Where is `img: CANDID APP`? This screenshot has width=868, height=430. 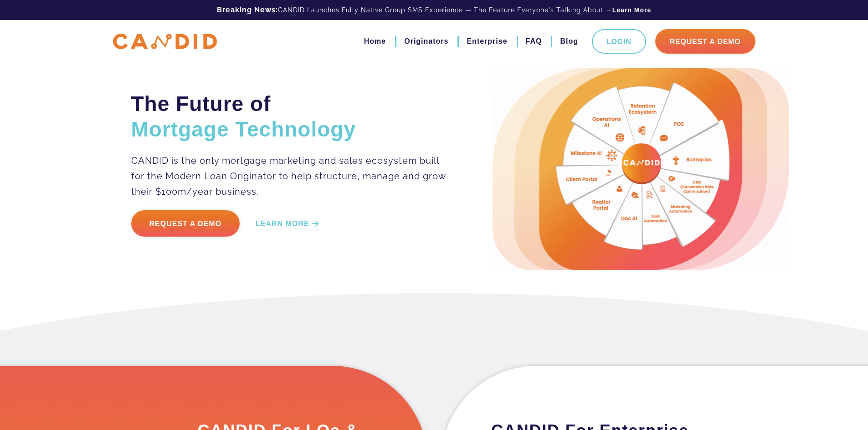 img: CANDID APP is located at coordinates (165, 41).